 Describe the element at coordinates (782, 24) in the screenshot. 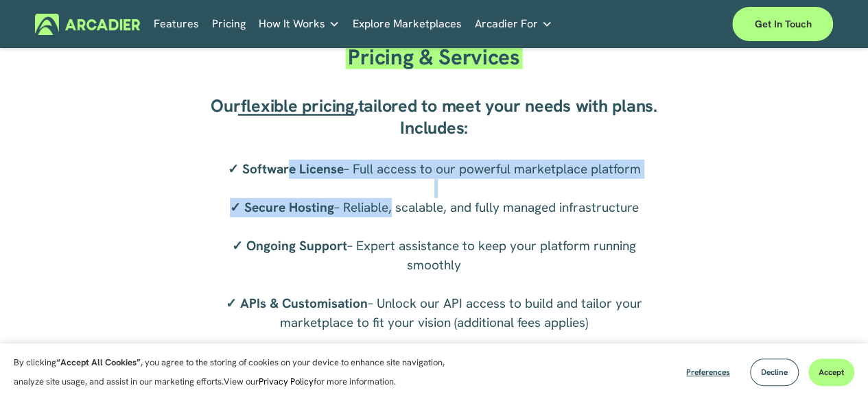

I see `a: Get in touch` at that location.